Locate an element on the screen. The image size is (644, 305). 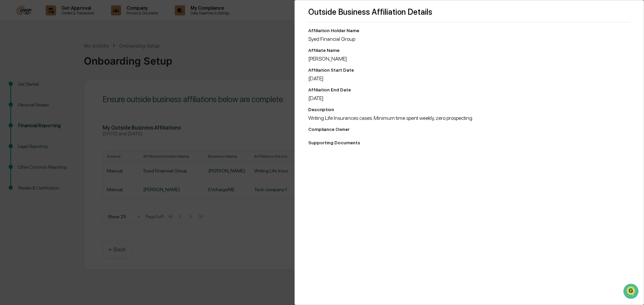
a: 🖐️Preclearance is located at coordinates (25, 88).